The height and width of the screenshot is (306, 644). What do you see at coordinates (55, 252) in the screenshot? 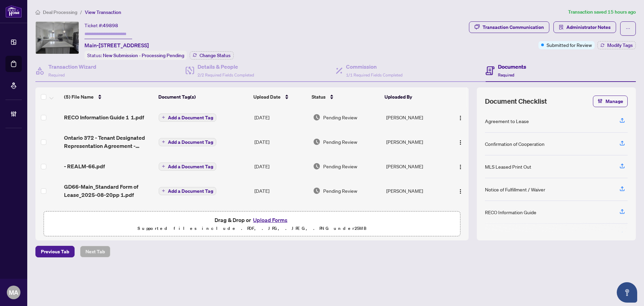
I see `button: Previous Tab` at bounding box center [55, 252].